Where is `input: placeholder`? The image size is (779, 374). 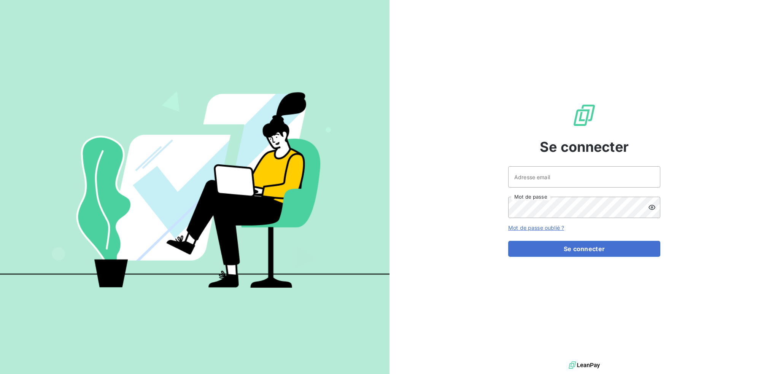 input: placeholder is located at coordinates (584, 177).